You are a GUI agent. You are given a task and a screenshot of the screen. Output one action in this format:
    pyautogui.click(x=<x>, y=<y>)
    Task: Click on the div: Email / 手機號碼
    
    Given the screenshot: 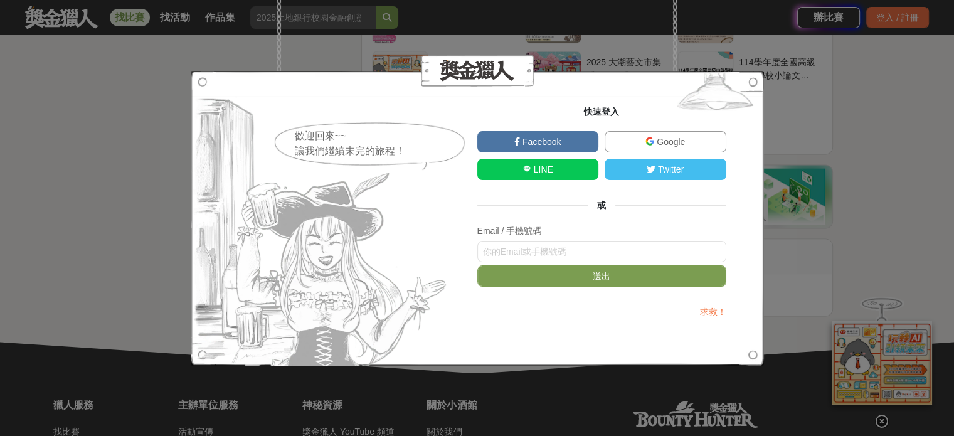 What is the action you would take?
    pyautogui.click(x=601, y=231)
    